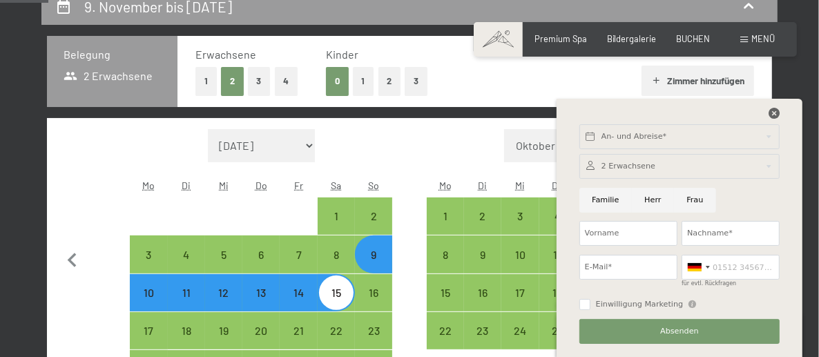 The height and width of the screenshot is (357, 819). Describe the element at coordinates (373, 304) in the screenshot. I see `div: 16` at that location.